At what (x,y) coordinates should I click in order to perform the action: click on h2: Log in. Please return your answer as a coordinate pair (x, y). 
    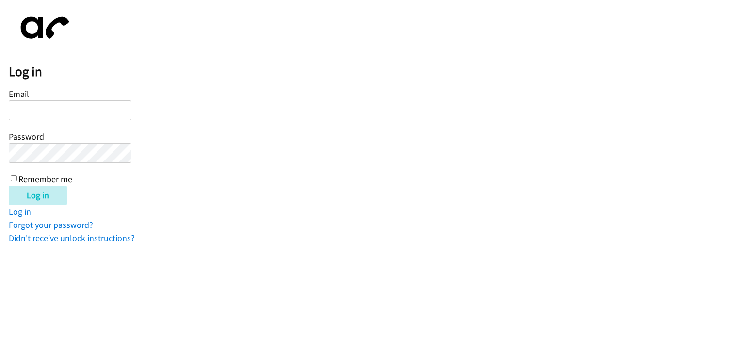
    Looking at the image, I should click on (377, 72).